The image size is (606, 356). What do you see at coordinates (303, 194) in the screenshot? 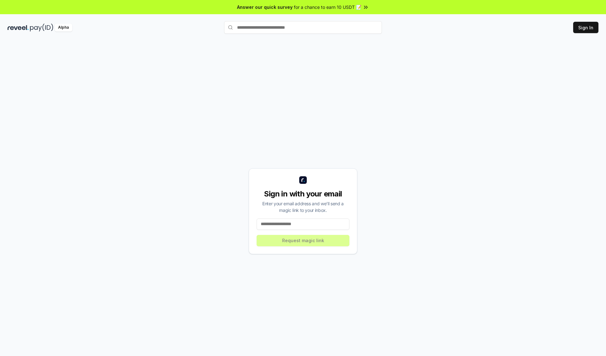
I see `div: Sign in with your email` at bounding box center [303, 194].